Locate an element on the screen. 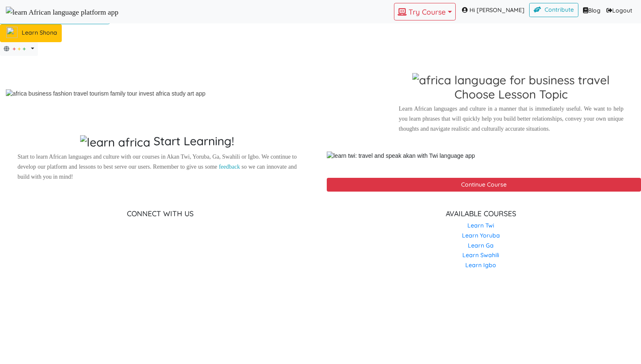 The width and height of the screenshot is (641, 364). a: Learn Igbo is located at coordinates (481, 264).